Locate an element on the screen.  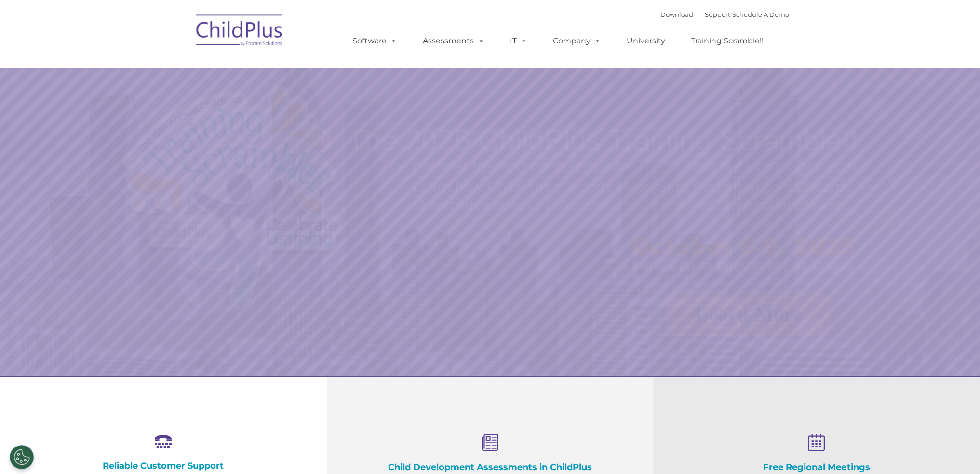
a: Learn More is located at coordinates (748, 314).